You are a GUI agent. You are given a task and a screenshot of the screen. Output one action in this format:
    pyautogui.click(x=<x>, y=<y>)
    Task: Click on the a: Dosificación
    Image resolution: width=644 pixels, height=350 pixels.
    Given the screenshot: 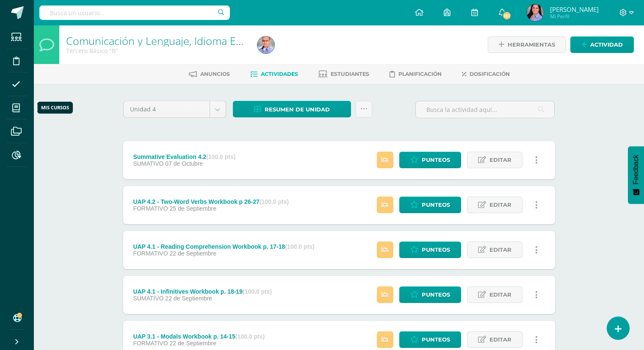 What is the action you would take?
    pyautogui.click(x=486, y=74)
    